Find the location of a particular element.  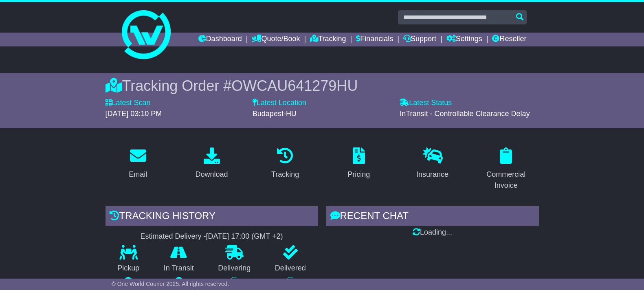

a: Email is located at coordinates (138, 164).